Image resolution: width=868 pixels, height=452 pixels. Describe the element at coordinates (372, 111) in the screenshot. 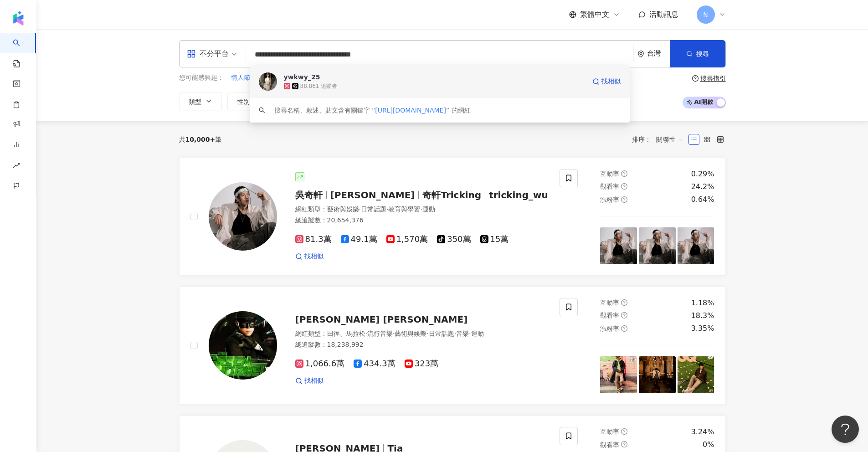

I see `div: 搜尋名稱、敘述、貼文含有關鍵字 “ ” 的網紅` at that location.